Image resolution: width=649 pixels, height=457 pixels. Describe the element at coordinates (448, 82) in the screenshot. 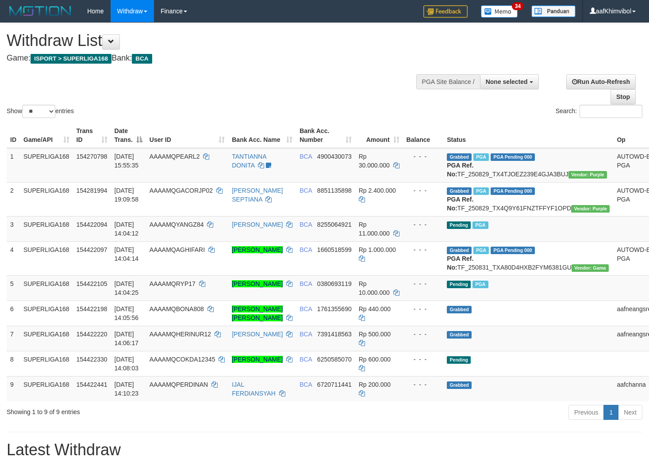

I see `div: PGA Site Balance /` at that location.